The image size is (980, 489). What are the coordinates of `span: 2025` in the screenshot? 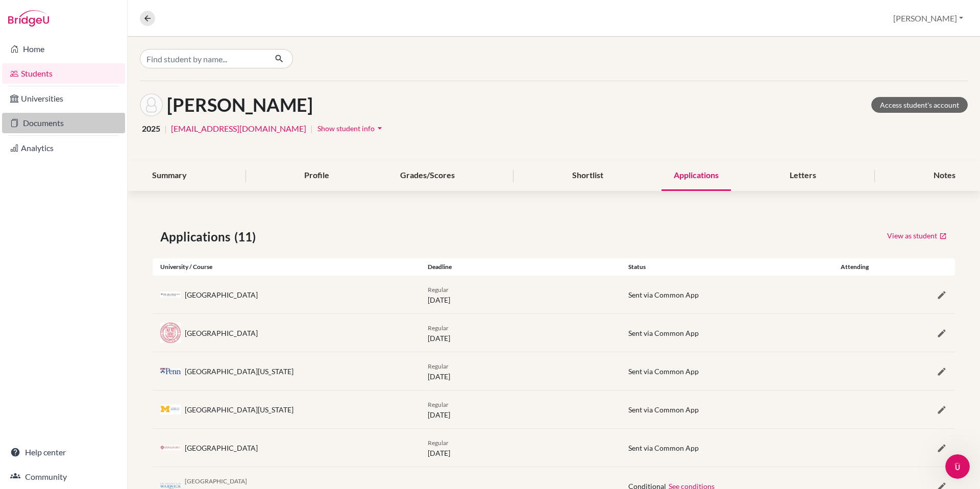 It's located at (151, 129).